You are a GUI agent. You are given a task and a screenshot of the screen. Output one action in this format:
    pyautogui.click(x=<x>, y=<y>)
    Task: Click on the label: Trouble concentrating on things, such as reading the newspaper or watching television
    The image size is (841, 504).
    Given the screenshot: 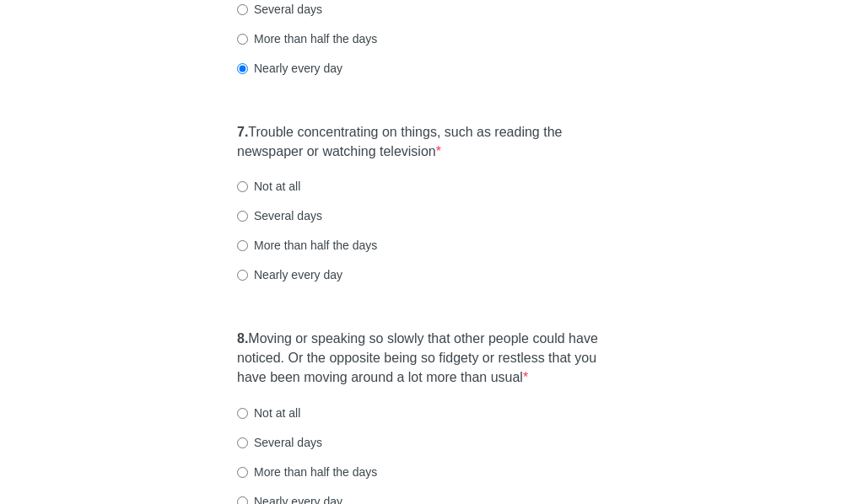 What is the action you would take?
    pyautogui.click(x=420, y=143)
    